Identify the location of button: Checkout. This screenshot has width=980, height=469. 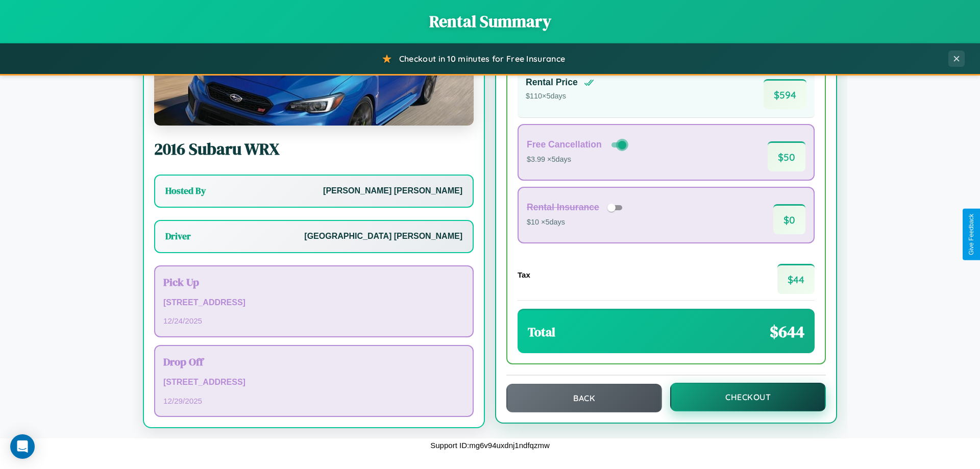
(748, 398).